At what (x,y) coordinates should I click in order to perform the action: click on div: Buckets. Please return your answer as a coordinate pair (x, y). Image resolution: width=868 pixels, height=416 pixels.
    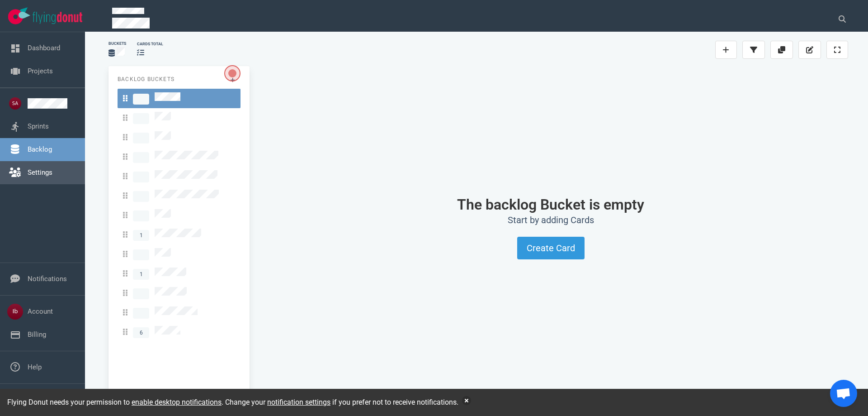
    Looking at the image, I should click on (117, 43).